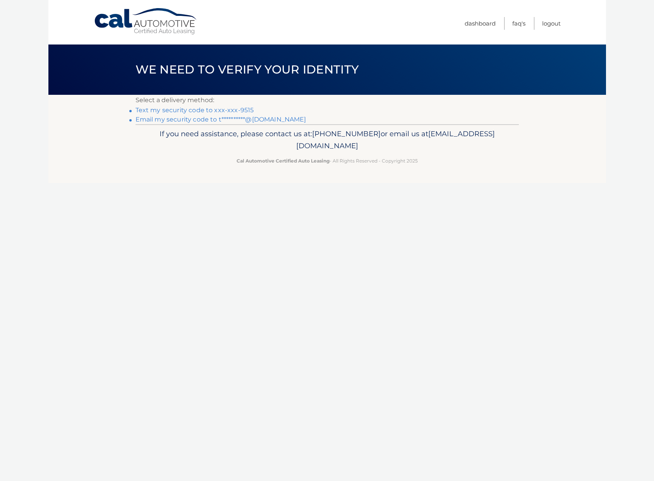 This screenshot has width=654, height=481. I want to click on a: Dashboard, so click(480, 23).